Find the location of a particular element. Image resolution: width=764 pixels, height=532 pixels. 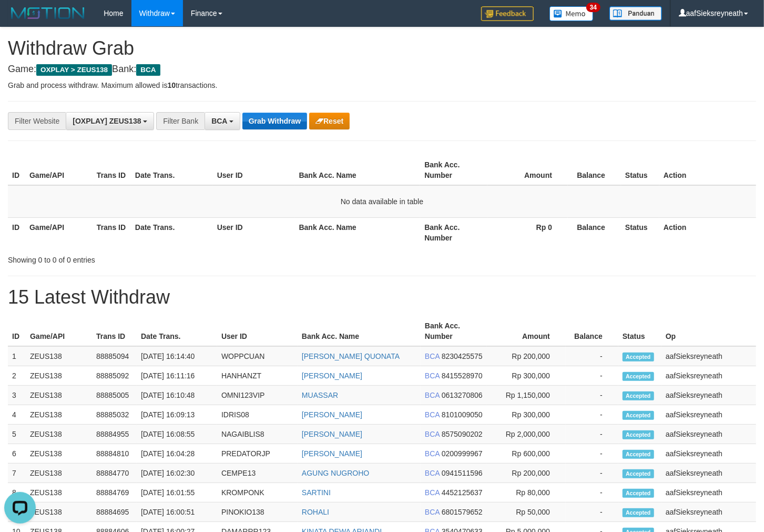

h1: Withdraw Grab is located at coordinates (382, 48).